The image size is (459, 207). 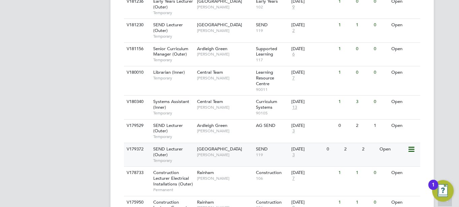 What do you see at coordinates (272, 7) in the screenshot?
I see `span: 102` at bounding box center [272, 7].